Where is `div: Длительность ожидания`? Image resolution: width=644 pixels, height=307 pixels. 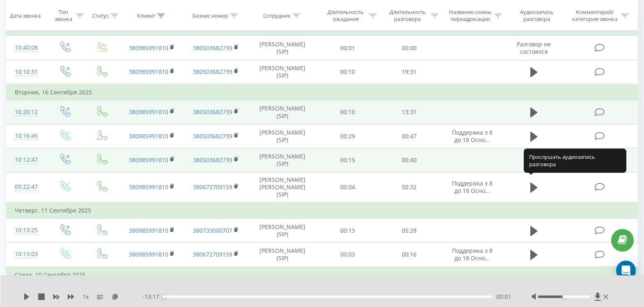
div: Длительность ожидания is located at coordinates (346, 16).